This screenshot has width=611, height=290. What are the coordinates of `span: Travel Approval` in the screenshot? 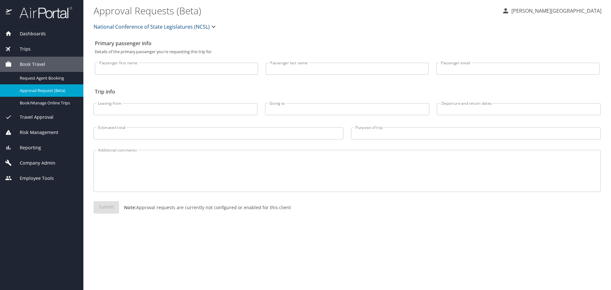 It's located at (32, 117).